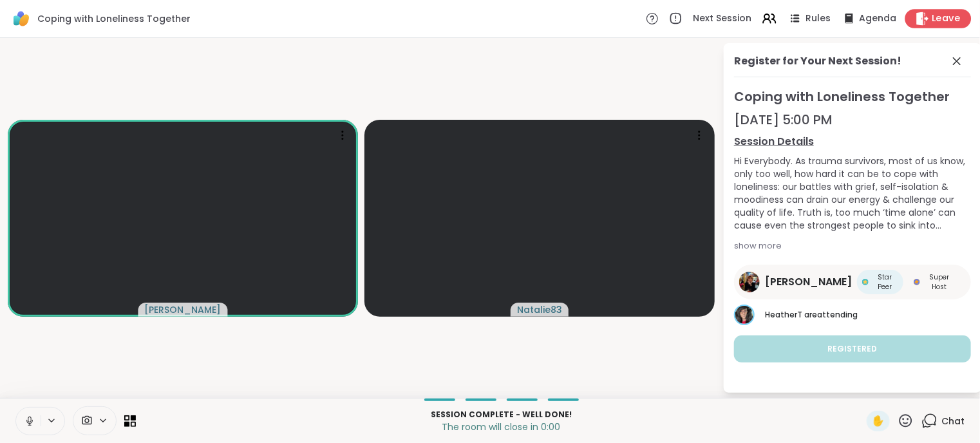  Describe the element at coordinates (783, 314) in the screenshot. I see `span: HeatherT` at that location.